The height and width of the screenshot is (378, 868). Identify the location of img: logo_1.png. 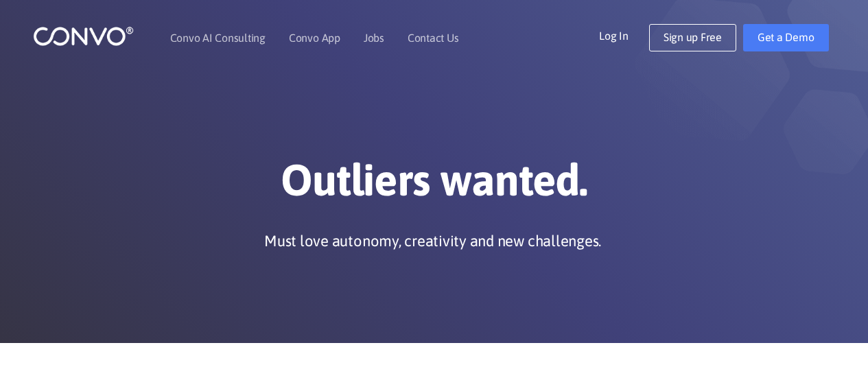
(83, 35).